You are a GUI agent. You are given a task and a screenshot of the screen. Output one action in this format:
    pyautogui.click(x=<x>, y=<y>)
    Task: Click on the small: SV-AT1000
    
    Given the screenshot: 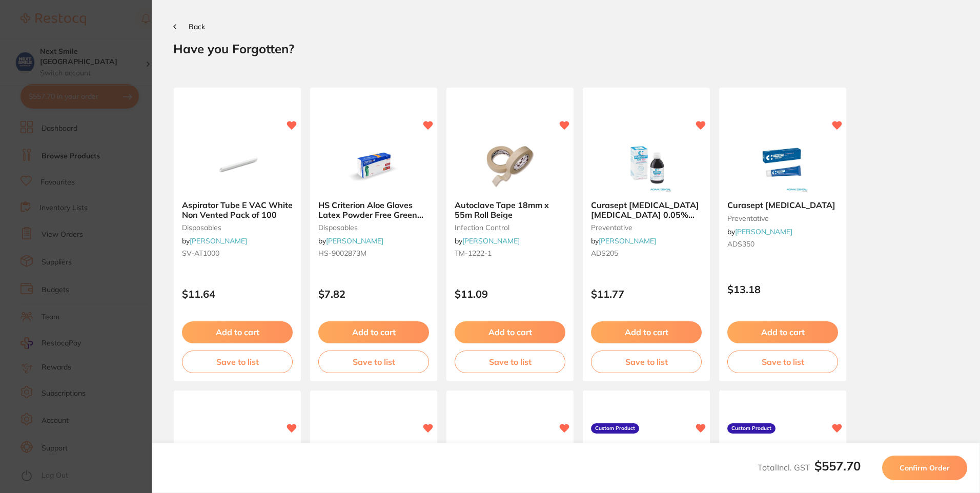 What is the action you would take?
    pyautogui.click(x=237, y=253)
    